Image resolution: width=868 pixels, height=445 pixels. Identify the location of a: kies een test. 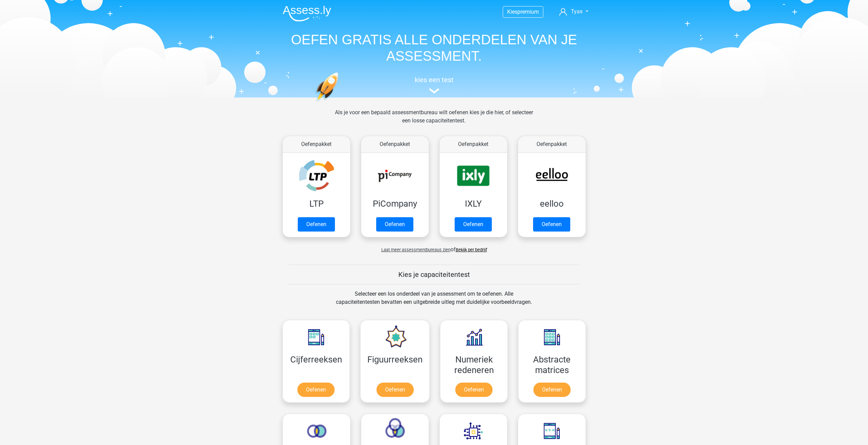
(434, 84).